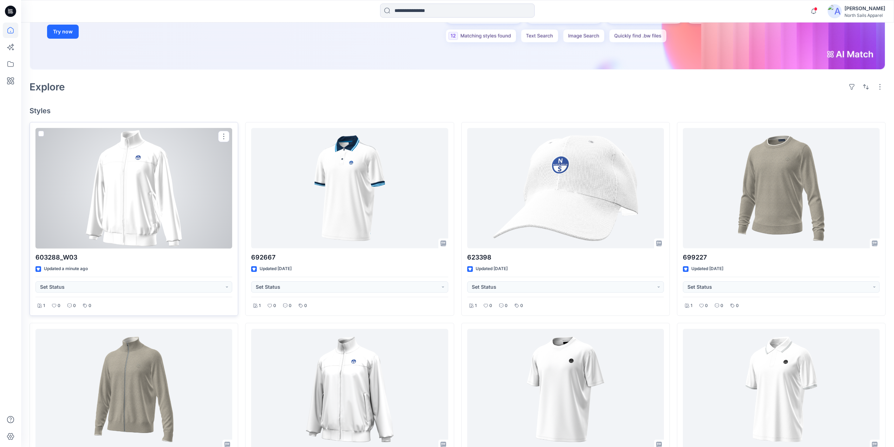 This screenshot has height=447, width=894. I want to click on p: Updated a minute ago, so click(66, 268).